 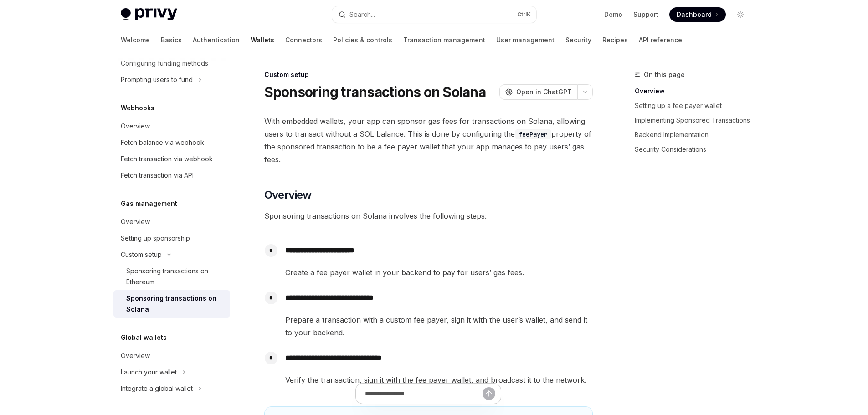 I want to click on a: Fetch transaction via API, so click(x=172, y=176).